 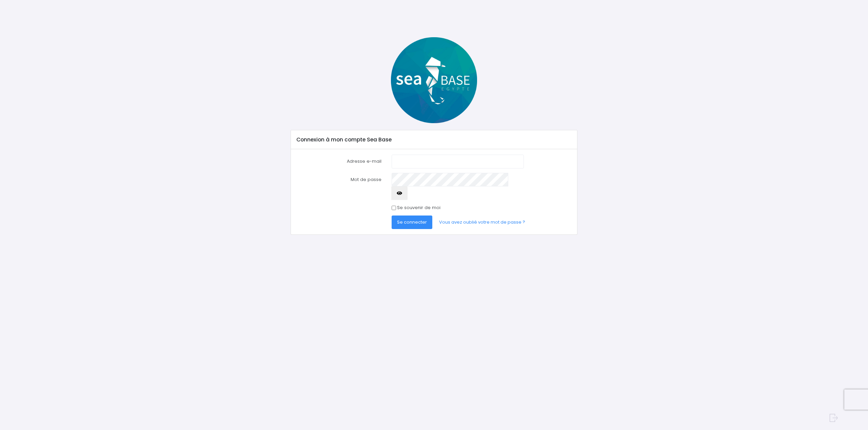 What do you see at coordinates (339, 162) in the screenshot?
I see `label: Adresse e-mail` at bounding box center [339, 162].